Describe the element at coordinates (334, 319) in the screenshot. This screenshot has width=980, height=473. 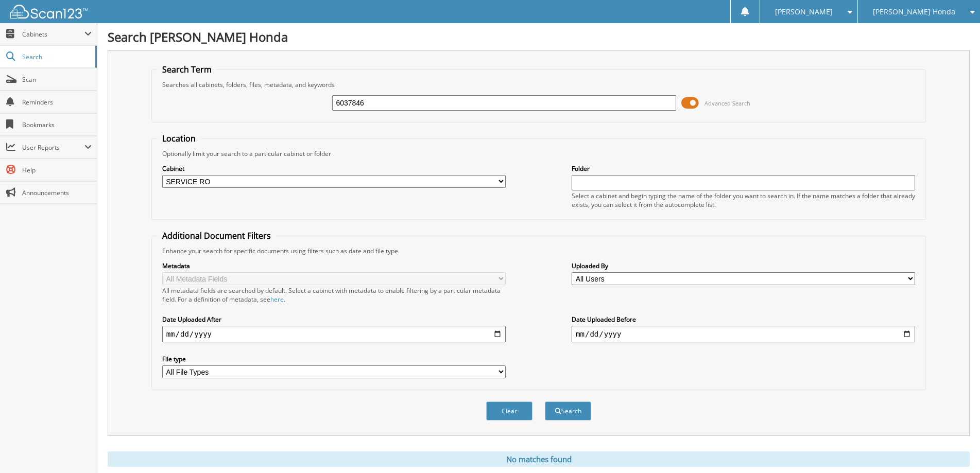
I see `label: Date Uploaded After` at that location.